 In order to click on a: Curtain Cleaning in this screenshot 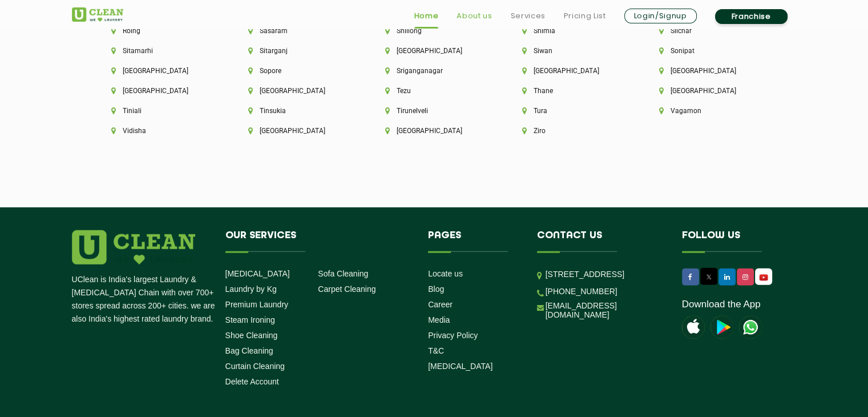, I will do `click(255, 366)`.